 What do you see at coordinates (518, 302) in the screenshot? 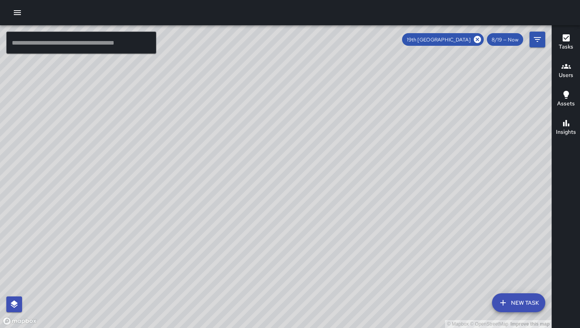
I see `button: New Task` at bounding box center [518, 302].